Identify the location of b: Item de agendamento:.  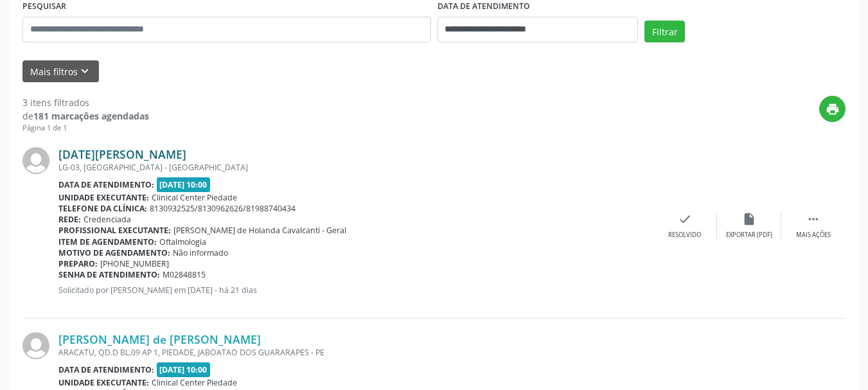
(107, 242).